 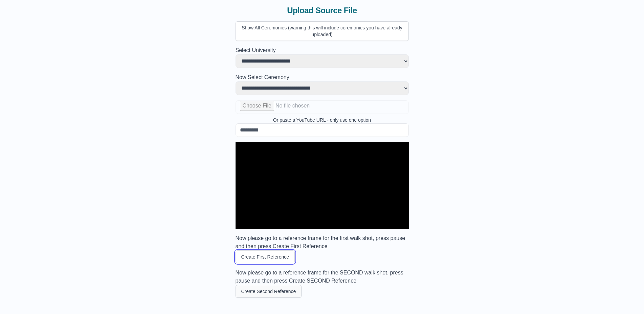 I want to click on h3: Now please go to a reference frame for the first walk shot, press pause and then press Create Fir..., so click(x=322, y=243).